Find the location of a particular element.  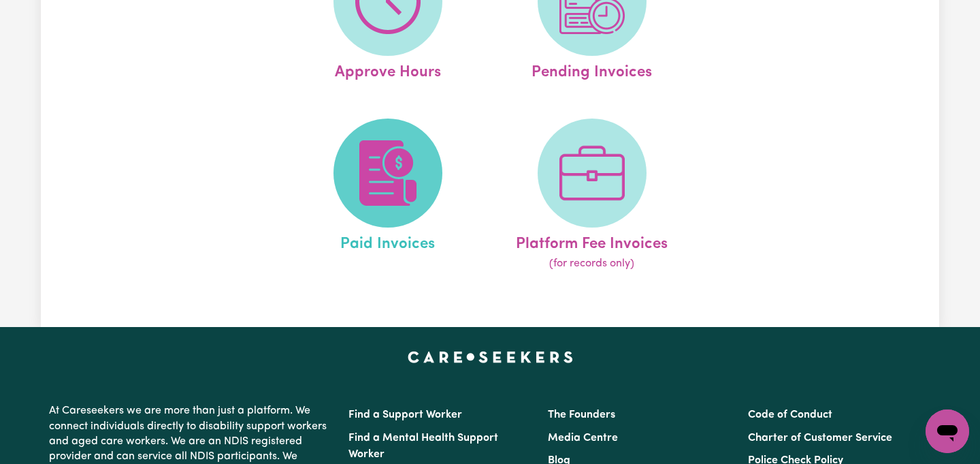

span: (for records only) is located at coordinates (592, 264).